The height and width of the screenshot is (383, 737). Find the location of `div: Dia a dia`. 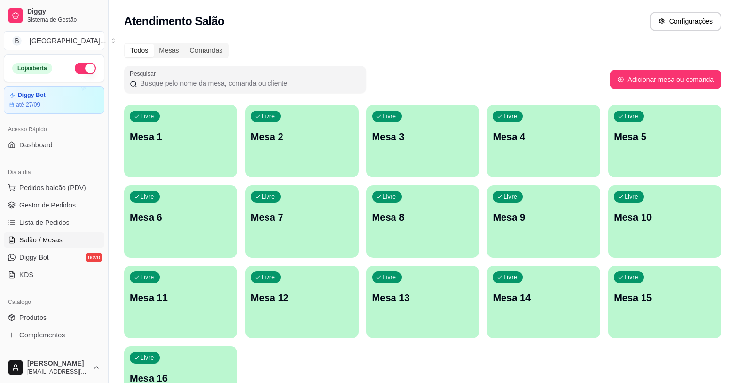

div: Dia a dia is located at coordinates (54, 172).